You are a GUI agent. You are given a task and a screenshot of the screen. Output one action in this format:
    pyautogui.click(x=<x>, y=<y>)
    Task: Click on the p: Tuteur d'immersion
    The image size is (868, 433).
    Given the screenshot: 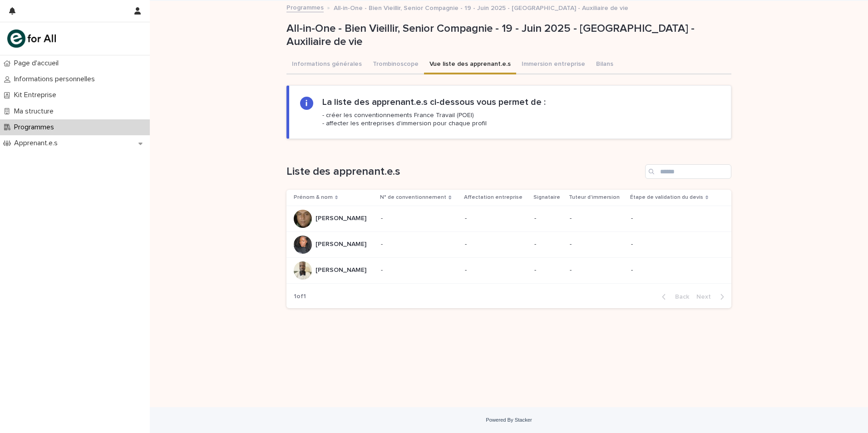 What is the action you would take?
    pyautogui.click(x=594, y=197)
    